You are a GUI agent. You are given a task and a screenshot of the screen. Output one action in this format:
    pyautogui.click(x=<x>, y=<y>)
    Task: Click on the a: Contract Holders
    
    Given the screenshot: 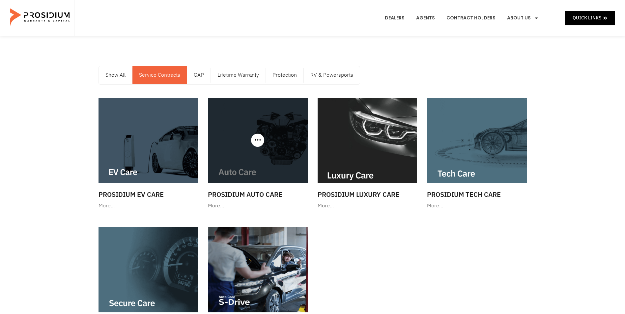 What is the action you would take?
    pyautogui.click(x=471, y=18)
    